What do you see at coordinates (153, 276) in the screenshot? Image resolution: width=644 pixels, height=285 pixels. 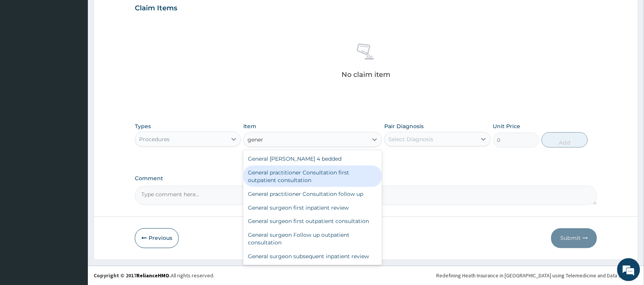 I see `a: RelianceHMO` at bounding box center [153, 276].